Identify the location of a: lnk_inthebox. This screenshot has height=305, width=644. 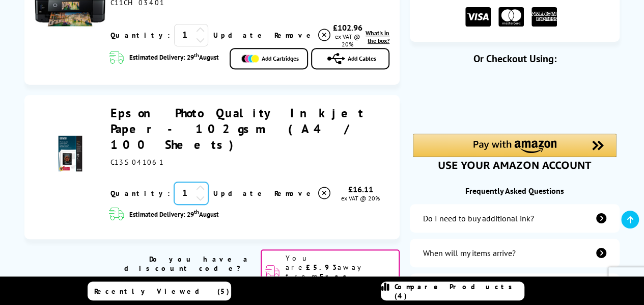
(377, 37).